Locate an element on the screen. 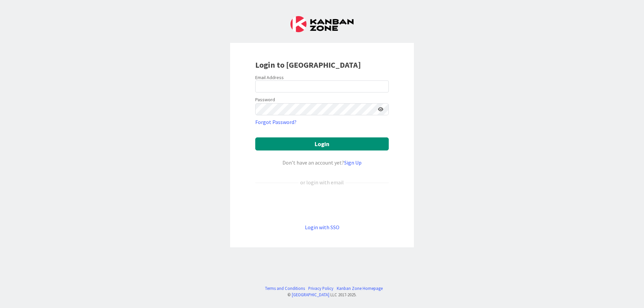  button: Login is located at coordinates (322, 144).